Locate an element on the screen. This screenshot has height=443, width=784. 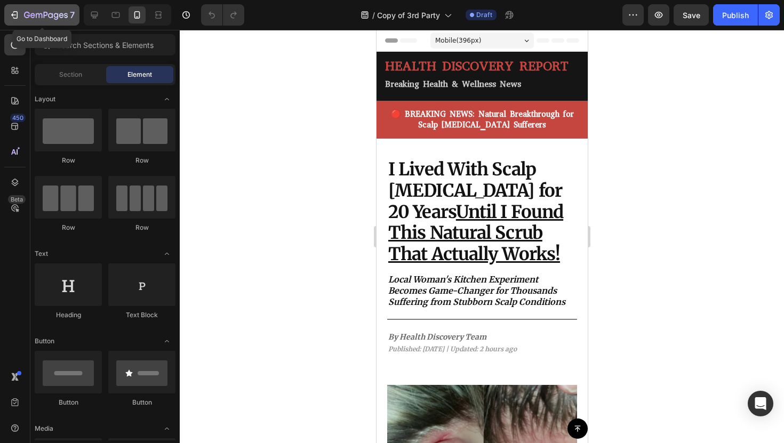
div: 450 is located at coordinates (18, 118).